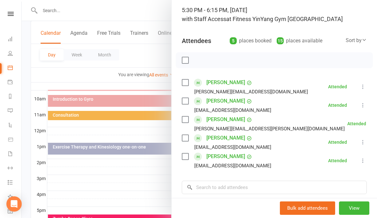 This screenshot has height=218, width=377. Describe the element at coordinates (299, 41) in the screenshot. I see `div: places available` at that location.